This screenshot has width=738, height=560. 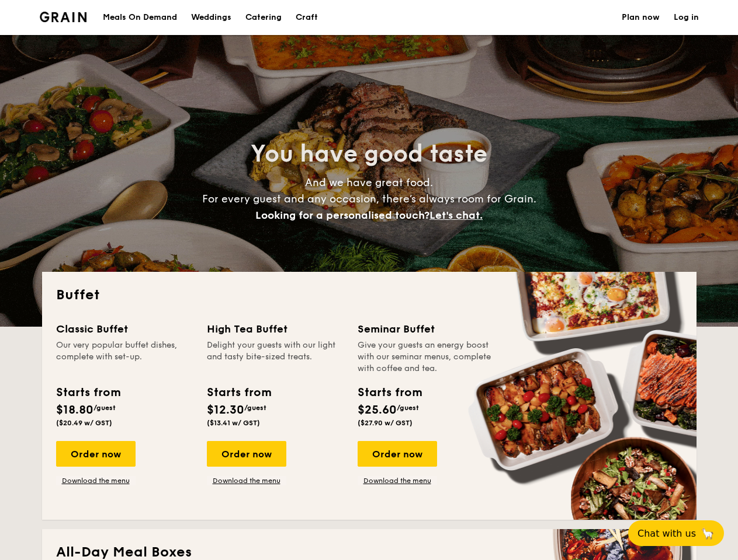 What do you see at coordinates (369, 199) in the screenshot?
I see `span: And we have great food. For every guest and any occasion, there’s always room for Grain.` at bounding box center [369, 199].